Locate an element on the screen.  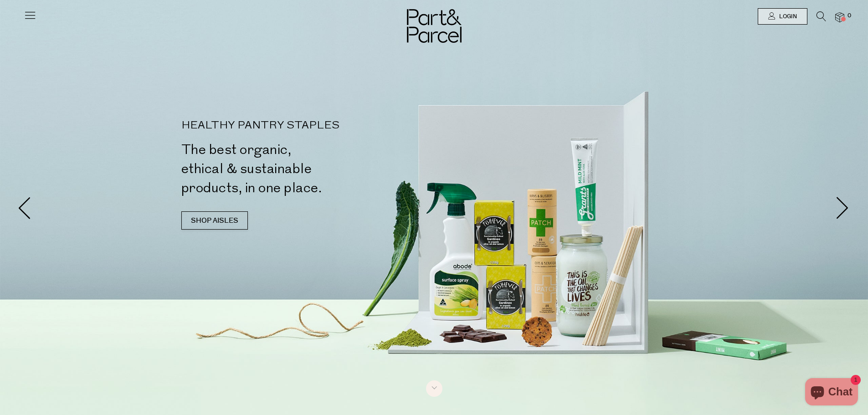
p: HEALTHY PANTRY STAPLES is located at coordinates (309, 126).